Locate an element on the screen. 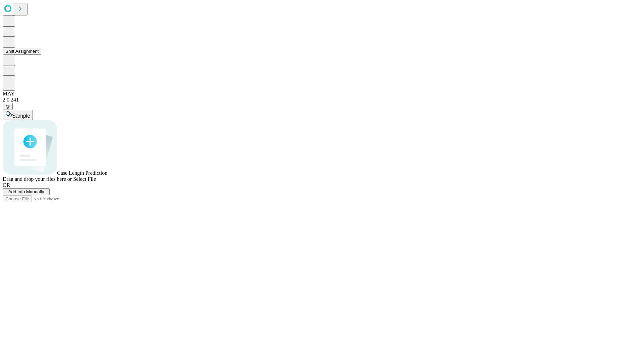 The image size is (644, 363). div: 2.0.241 is located at coordinates (322, 100).